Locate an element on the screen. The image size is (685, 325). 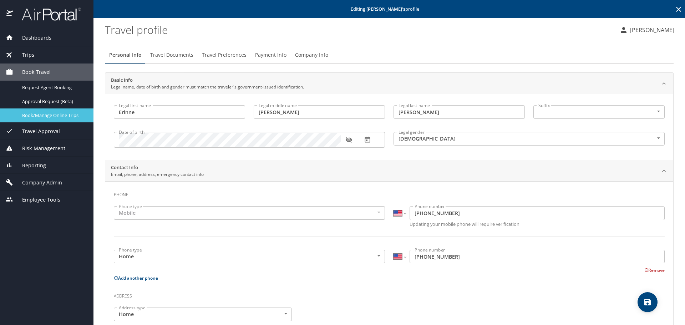
span: Trips is located at coordinates (24, 55).